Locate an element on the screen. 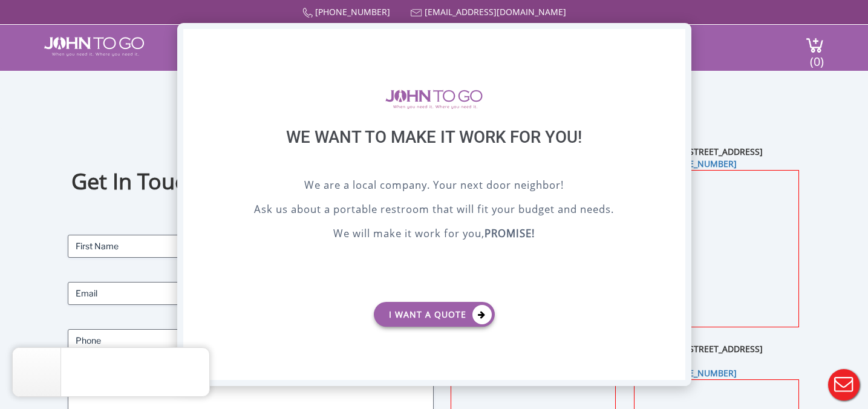  div: We want to make it work for you! is located at coordinates (434, 152).